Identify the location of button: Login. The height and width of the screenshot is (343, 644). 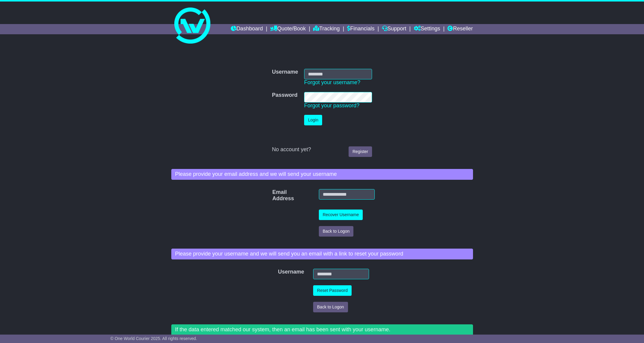
(313, 120).